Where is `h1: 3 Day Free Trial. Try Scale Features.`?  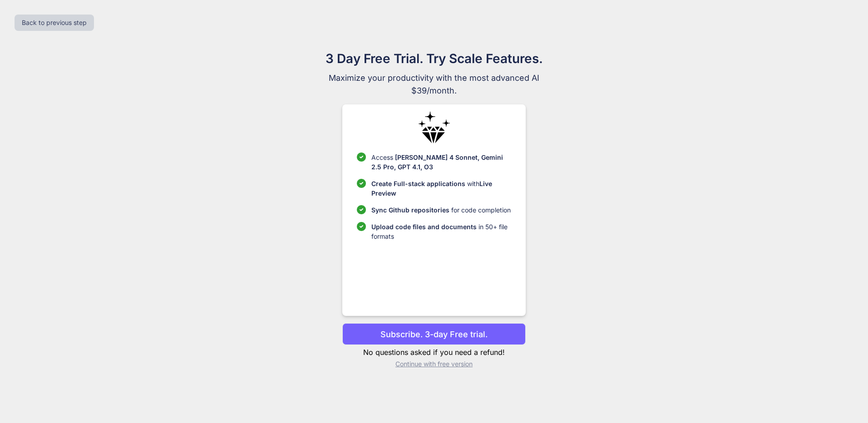
h1: 3 Day Free Trial. Try Scale Features. is located at coordinates (434, 59).